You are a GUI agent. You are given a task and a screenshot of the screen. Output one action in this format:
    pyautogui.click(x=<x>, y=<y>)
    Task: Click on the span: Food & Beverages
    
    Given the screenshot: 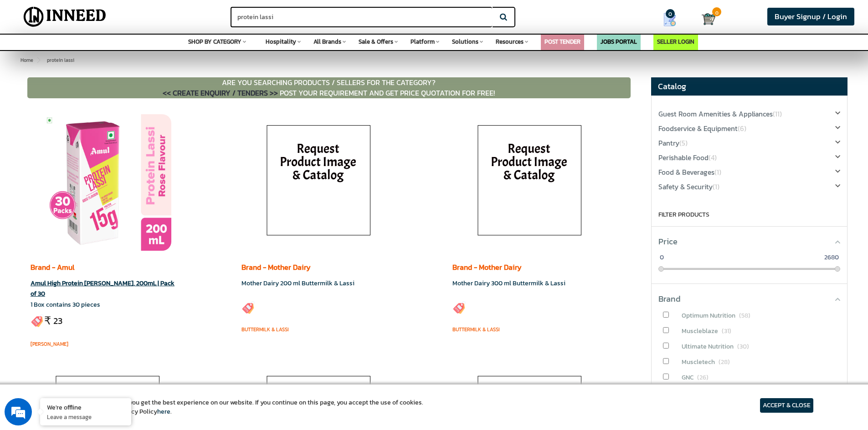 What is the action you would take?
    pyautogui.click(x=690, y=172)
    